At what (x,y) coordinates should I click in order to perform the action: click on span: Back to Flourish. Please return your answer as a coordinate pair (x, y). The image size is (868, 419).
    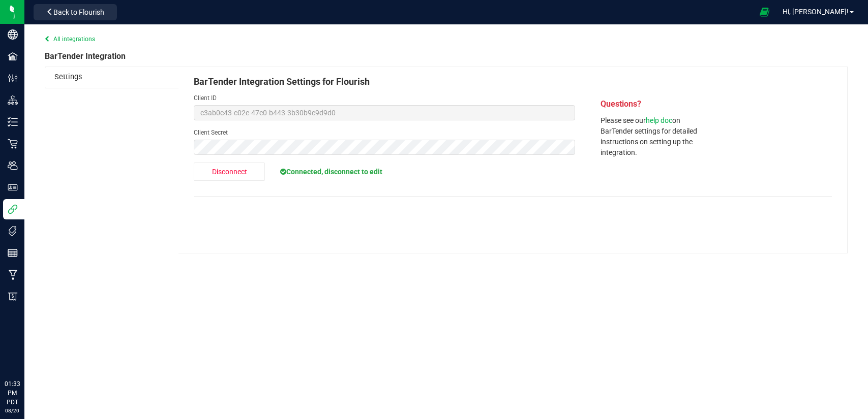
    Looking at the image, I should click on (79, 12).